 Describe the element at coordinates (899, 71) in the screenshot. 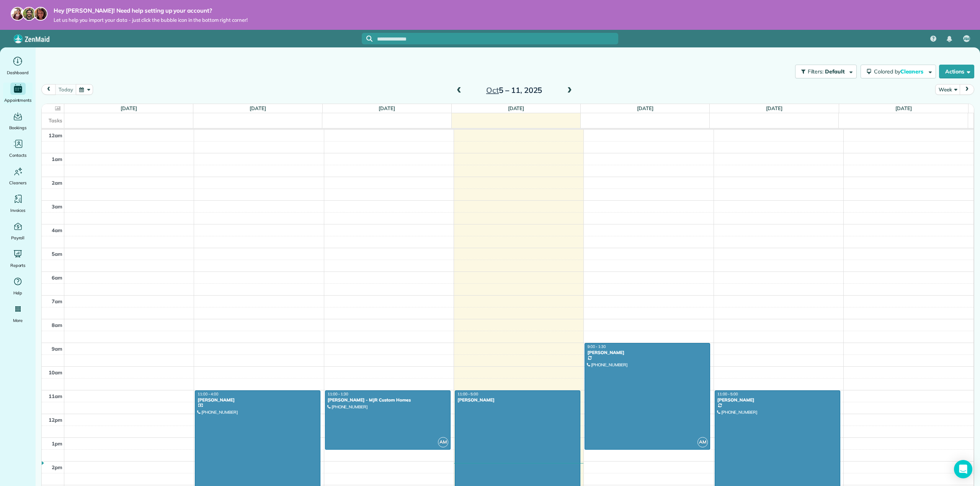

I see `span: Colored by` at that location.